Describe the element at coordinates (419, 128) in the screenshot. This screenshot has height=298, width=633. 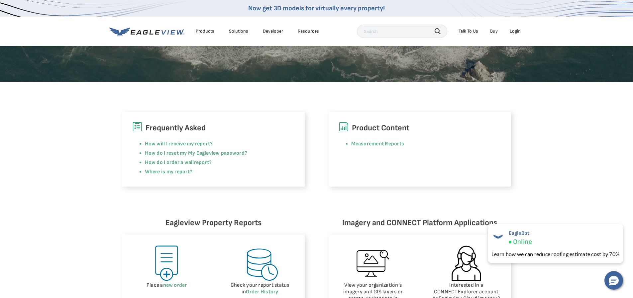
I see `h6: Product Content` at that location.